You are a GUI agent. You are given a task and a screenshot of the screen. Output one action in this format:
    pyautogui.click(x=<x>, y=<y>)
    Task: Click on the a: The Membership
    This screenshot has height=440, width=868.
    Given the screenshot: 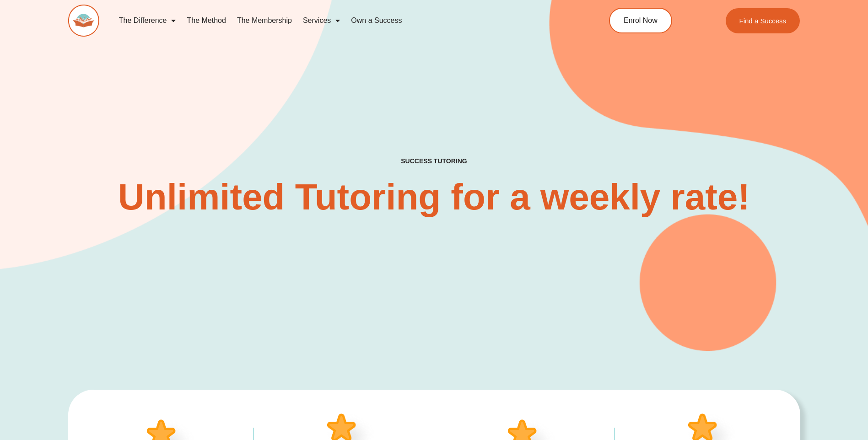 What is the action you would take?
    pyautogui.click(x=264, y=21)
    